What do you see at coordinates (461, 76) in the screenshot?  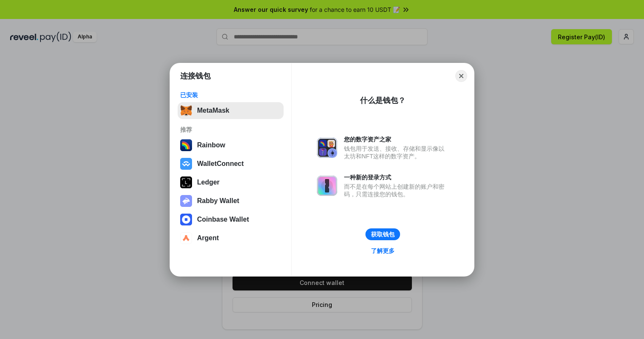 I see `button: Close` at bounding box center [461, 76].